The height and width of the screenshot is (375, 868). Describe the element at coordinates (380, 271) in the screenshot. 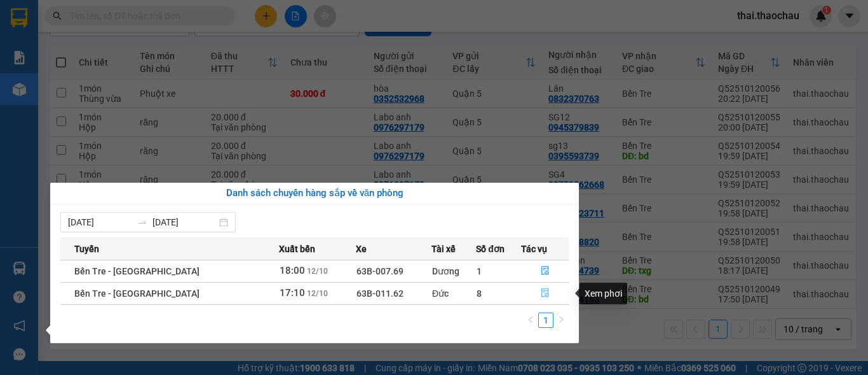

I see `span: 63B-007.69` at that location.